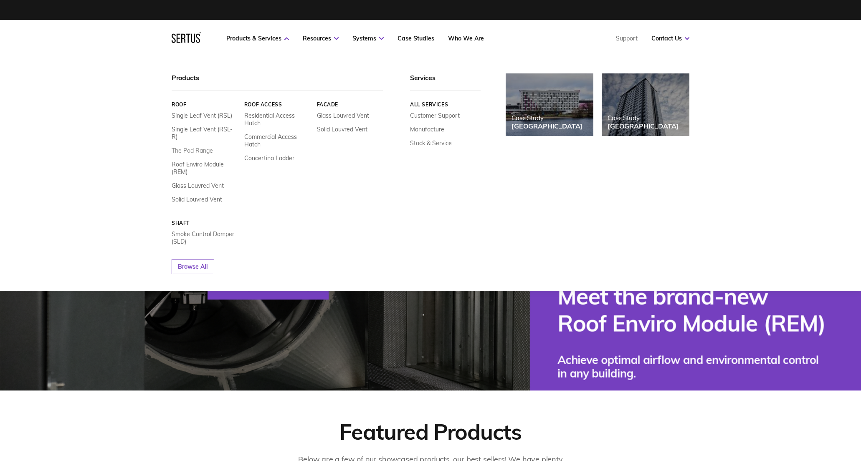 Image resolution: width=861 pixels, height=461 pixels. What do you see at coordinates (205, 133) in the screenshot?
I see `a: Single Leaf Vent (RSL-R)` at bounding box center [205, 133].